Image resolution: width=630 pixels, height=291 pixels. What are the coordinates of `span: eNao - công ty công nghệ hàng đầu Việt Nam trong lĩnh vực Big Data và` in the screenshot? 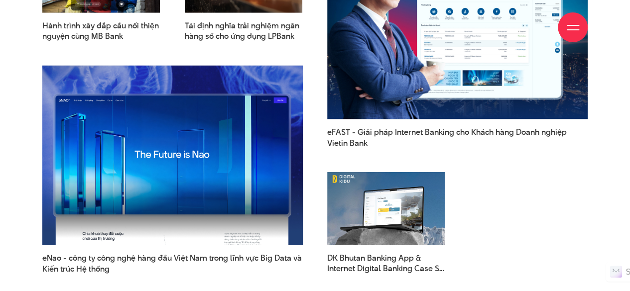 It's located at (172, 263).